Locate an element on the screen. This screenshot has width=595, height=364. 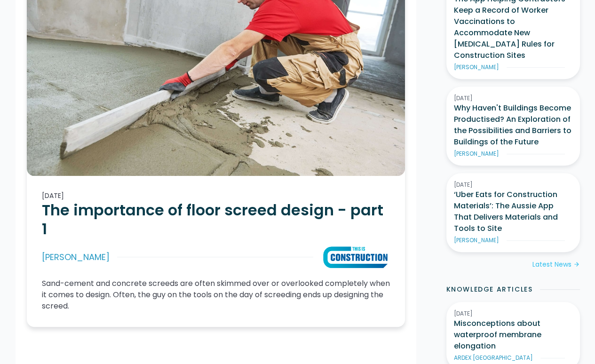
h2: The importance of floor screed design - part 1 is located at coordinates (216, 220).